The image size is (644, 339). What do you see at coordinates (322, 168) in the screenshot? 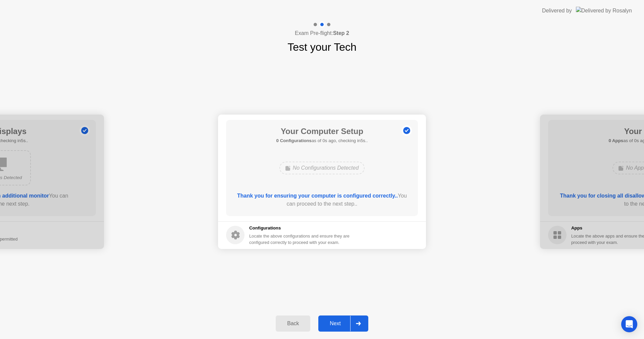
I see `div: No Configurations Detected` at bounding box center [322, 168].